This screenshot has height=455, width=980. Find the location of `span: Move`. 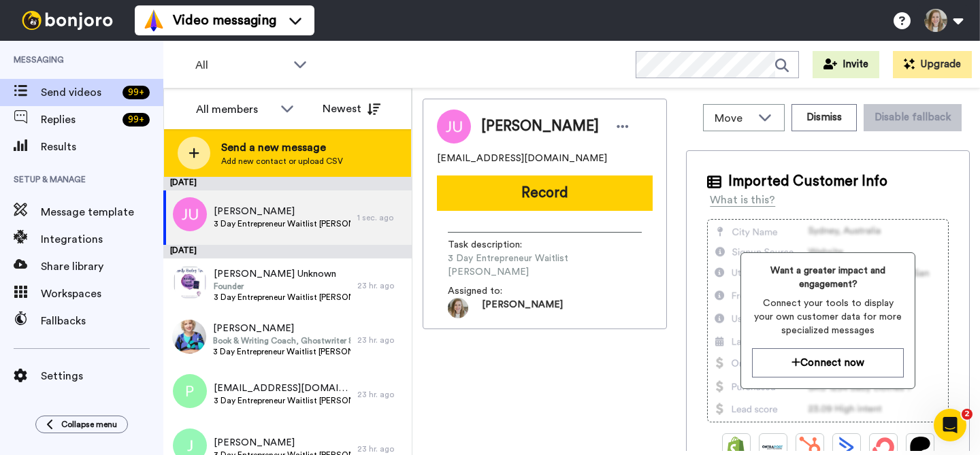

span: Move is located at coordinates (733, 118).